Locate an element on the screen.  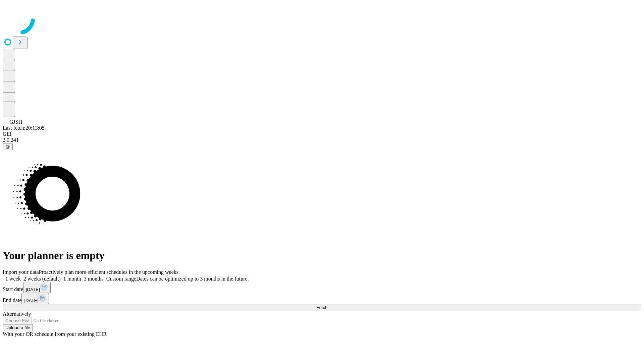
span: Custom range is located at coordinates (121, 278).